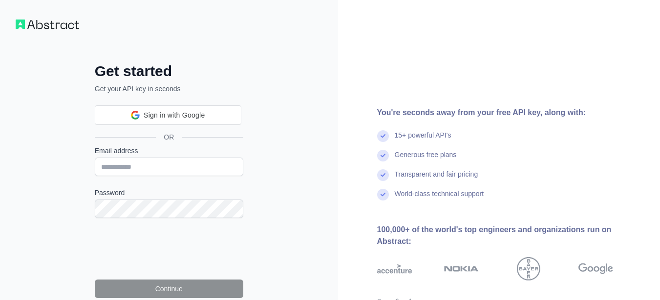 The height and width of the screenshot is (300, 660). I want to click on div: 100,000+ of the world's top engineers and organizations run on Abstract:, so click(511, 236).